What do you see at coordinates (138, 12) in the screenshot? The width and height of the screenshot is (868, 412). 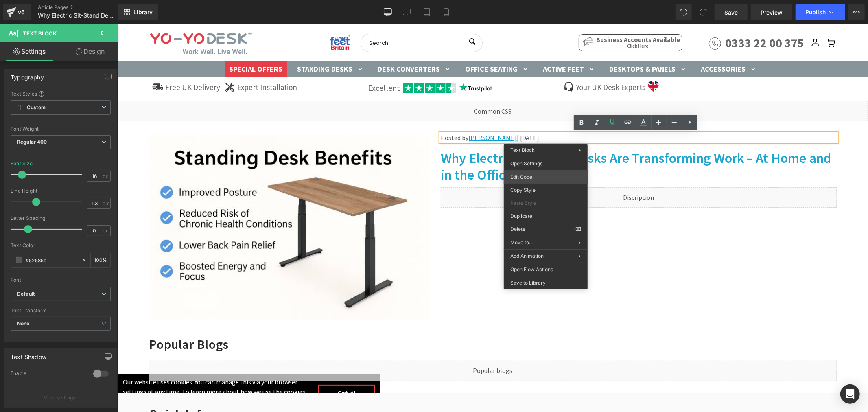 I see `a: New Library` at bounding box center [138, 12].